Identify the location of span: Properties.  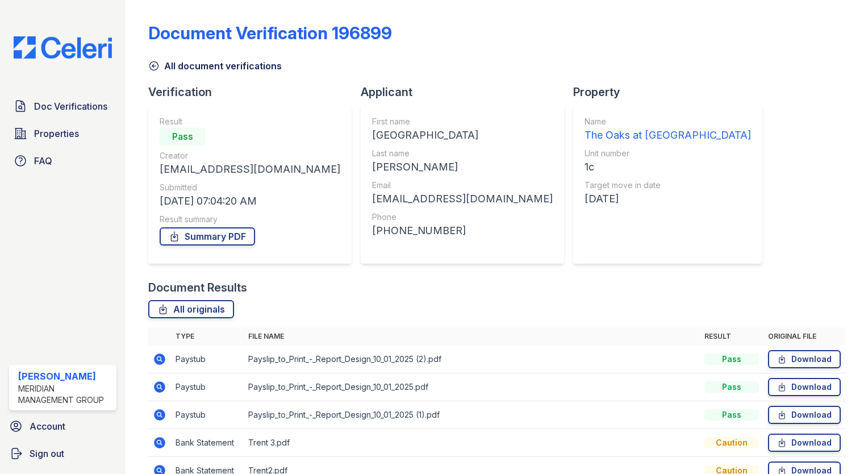
(56, 133).